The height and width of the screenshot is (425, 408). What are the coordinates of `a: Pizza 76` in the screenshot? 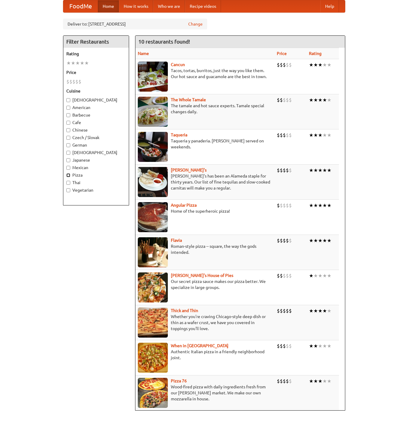 It's located at (179, 381).